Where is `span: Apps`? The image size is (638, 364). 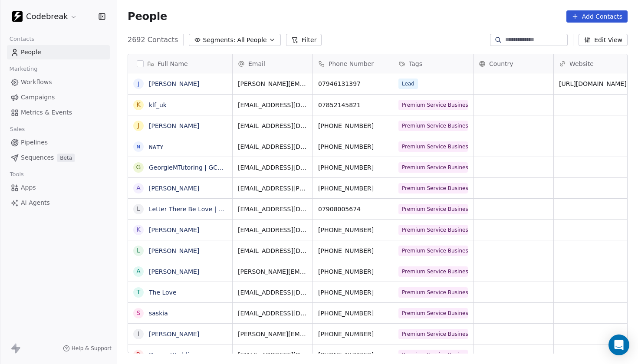
span: Apps is located at coordinates (28, 188).